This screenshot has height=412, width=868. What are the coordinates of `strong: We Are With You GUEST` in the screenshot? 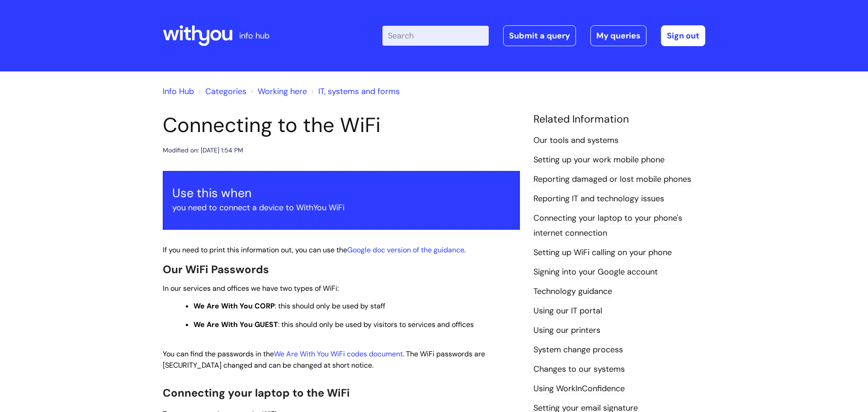 It's located at (236, 324).